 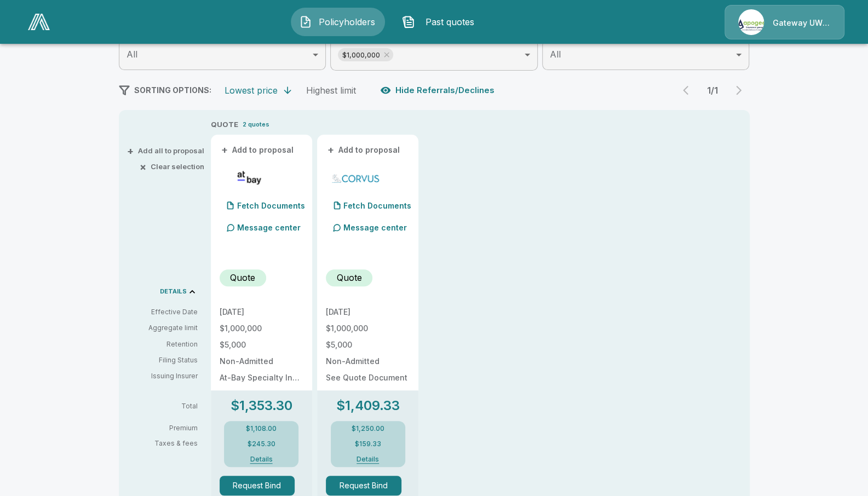 What do you see at coordinates (163, 327) in the screenshot?
I see `p: Aggregate limit` at bounding box center [163, 327].